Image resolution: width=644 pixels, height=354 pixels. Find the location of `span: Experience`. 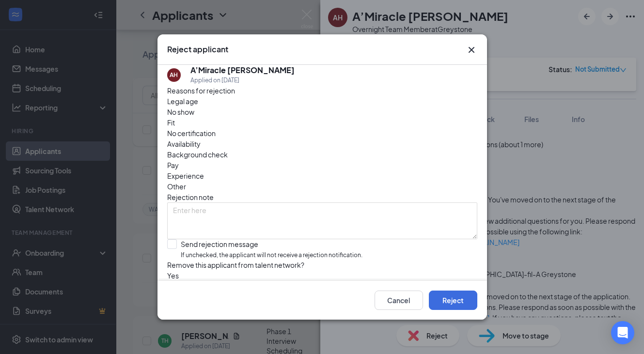

span: Experience is located at coordinates (186, 176).